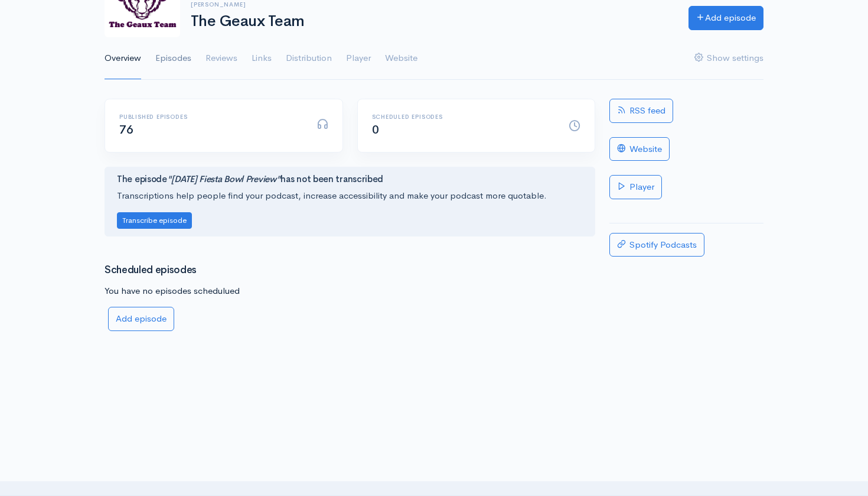  Describe the element at coordinates (125, 129) in the screenshot. I see `span: 76` at that location.